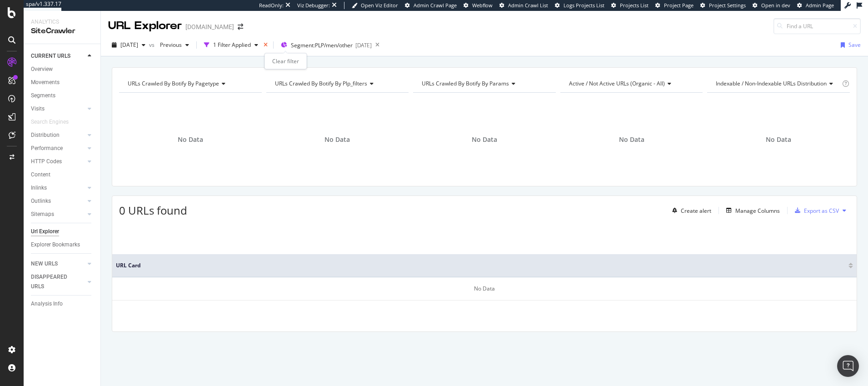 The image size is (868, 386). What do you see at coordinates (41, 175) in the screenshot?
I see `div: Content` at bounding box center [41, 175].